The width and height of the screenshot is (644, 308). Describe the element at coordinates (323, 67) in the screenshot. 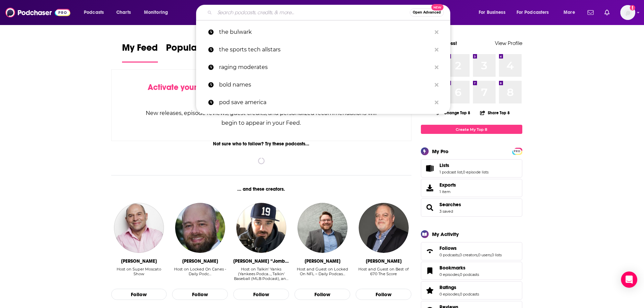

I see `a: raging moderates` at that location.